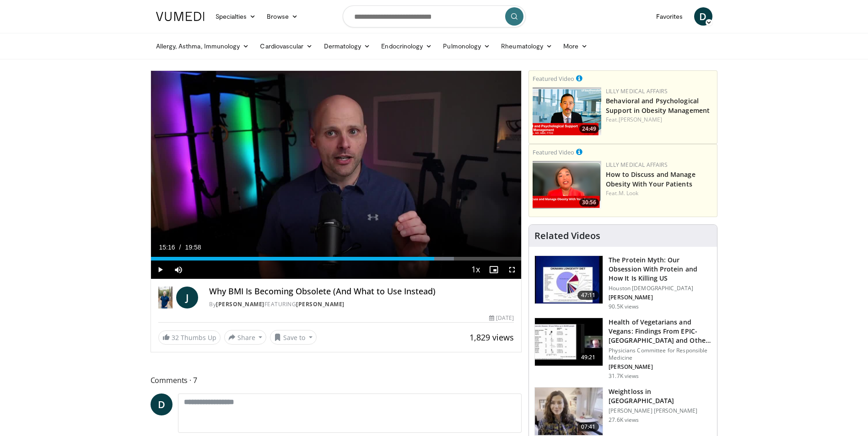 The image size is (868, 436). I want to click on a: Pulmonology, so click(466, 46).